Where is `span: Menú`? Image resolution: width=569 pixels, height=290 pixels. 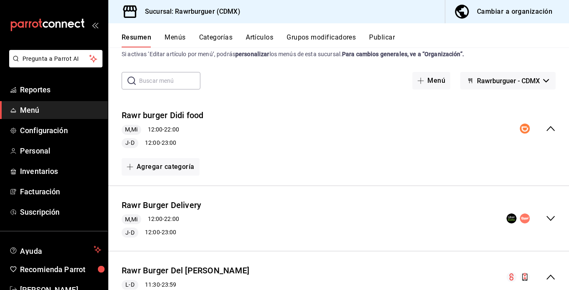
span: Menú is located at coordinates (60, 110).